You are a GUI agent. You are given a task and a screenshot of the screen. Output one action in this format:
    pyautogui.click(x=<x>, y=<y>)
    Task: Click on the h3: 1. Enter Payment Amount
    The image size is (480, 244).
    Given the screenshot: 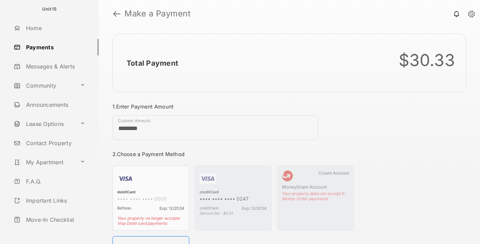 What is the action you would take?
    pyautogui.click(x=233, y=107)
    